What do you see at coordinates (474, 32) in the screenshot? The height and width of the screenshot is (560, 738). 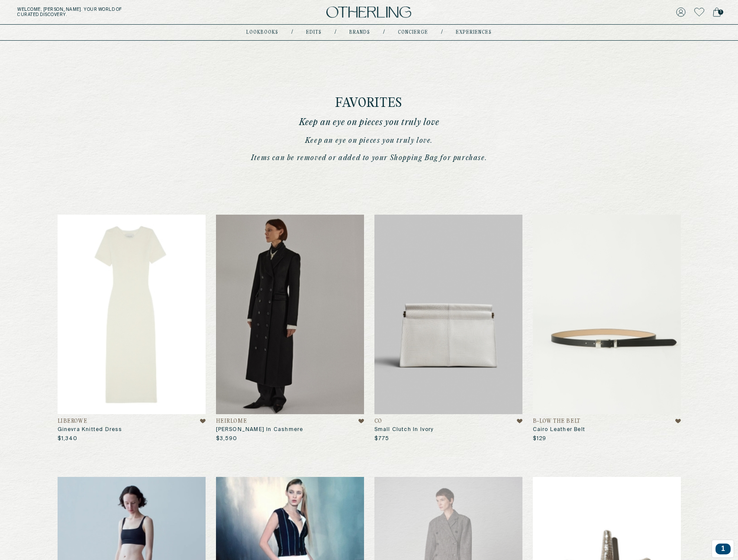 I see `a: experiences` at bounding box center [474, 32].